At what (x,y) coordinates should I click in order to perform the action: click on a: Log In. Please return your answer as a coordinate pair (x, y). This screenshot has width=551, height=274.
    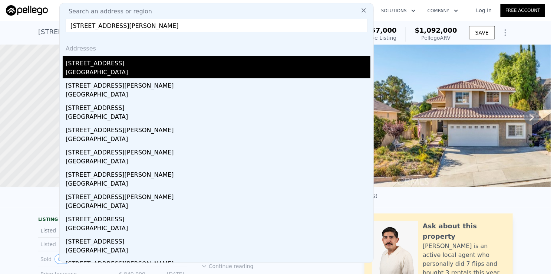
    Looking at the image, I should click on (484, 10).